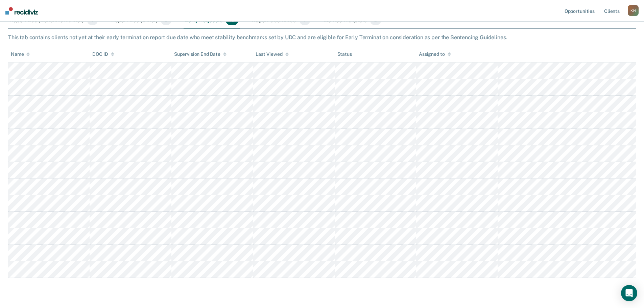 The width and height of the screenshot is (644, 308). I want to click on div: Last Viewed, so click(272, 54).